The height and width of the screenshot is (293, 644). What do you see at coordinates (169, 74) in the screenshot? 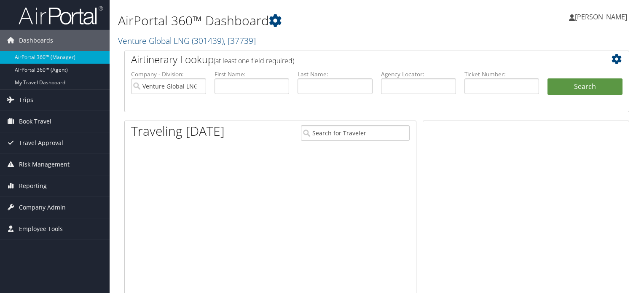
I see `label: Company - Division:` at bounding box center [169, 74].